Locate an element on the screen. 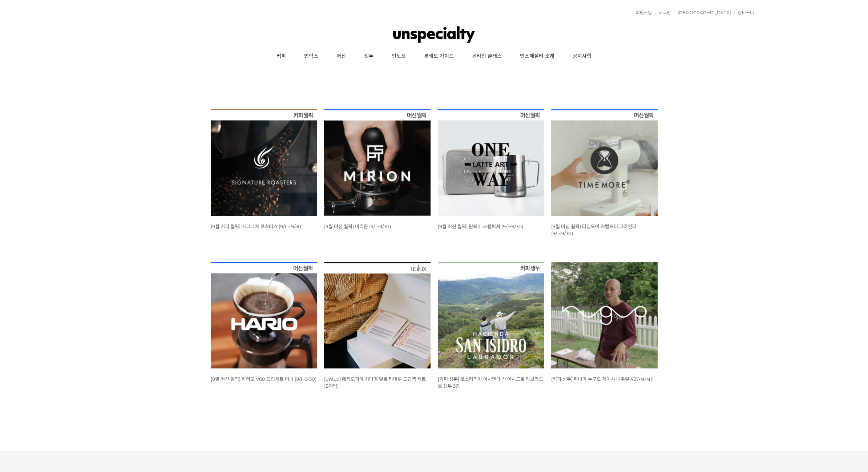  span: [커피 생두] 코스타리카 아시엔다 산 이시드로 라브라도르 생두 3종 is located at coordinates (490, 382).